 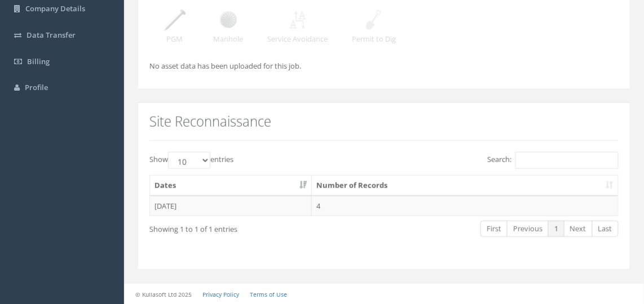 What do you see at coordinates (384, 122) in the screenshot?
I see `h2: Site Reconnaissance` at bounding box center [384, 122].